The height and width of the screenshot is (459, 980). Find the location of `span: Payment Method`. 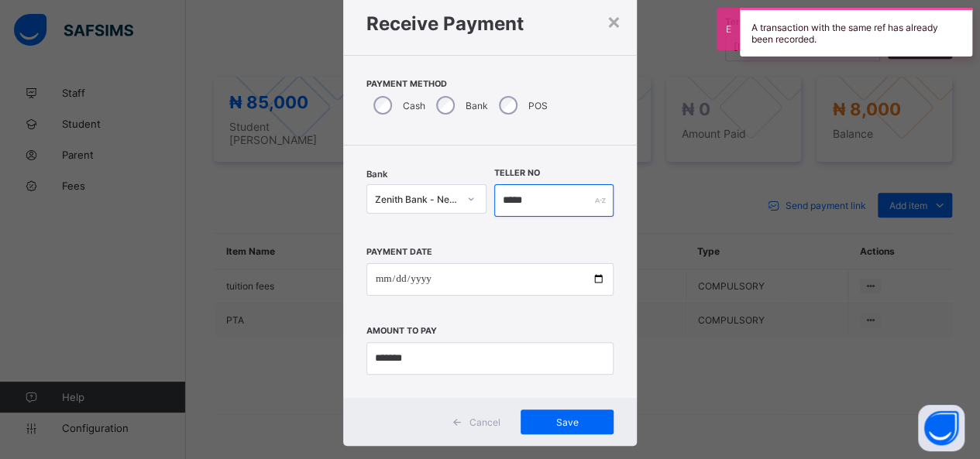

span: Payment Method is located at coordinates (491, 83).